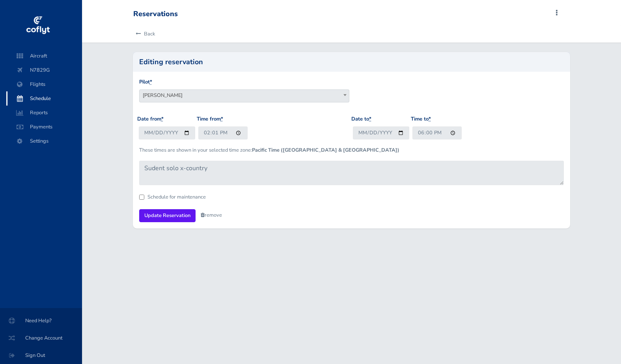  What do you see at coordinates (44, 99) in the screenshot?
I see `span: Schedule` at bounding box center [44, 99].